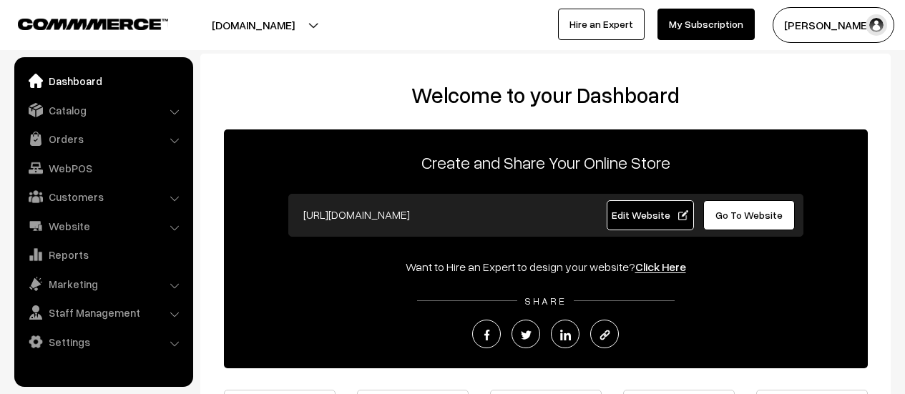  I want to click on a: Website, so click(103, 226).